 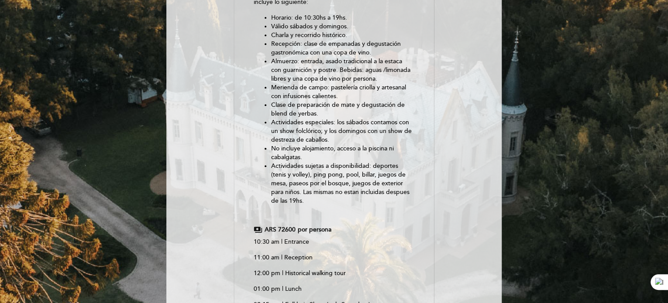 What do you see at coordinates (314, 230) in the screenshot?
I see `span: por persona` at bounding box center [314, 230].